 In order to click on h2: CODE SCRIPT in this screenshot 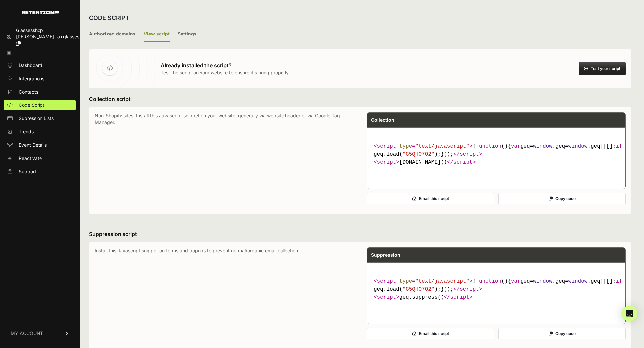, I will do `click(109, 18)`.